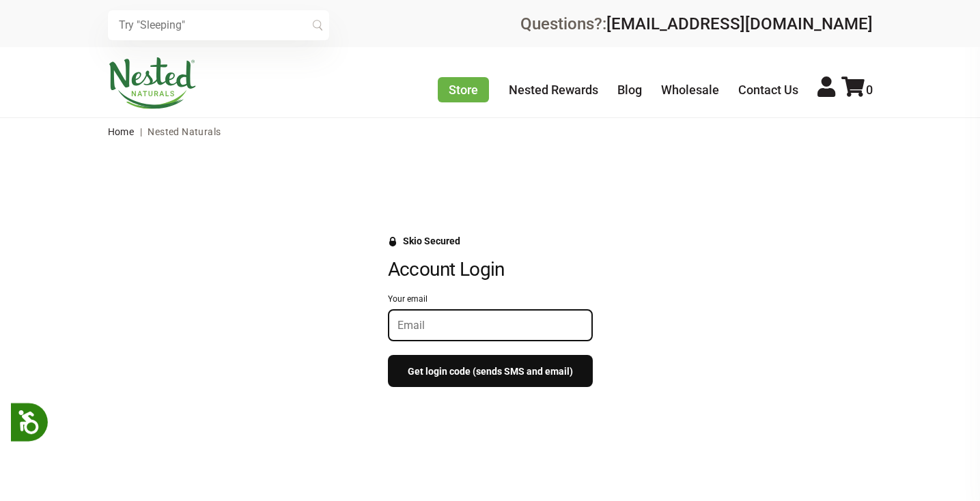 The image size is (980, 501). What do you see at coordinates (219, 26) in the screenshot?
I see `input: Try "Sleeping"` at bounding box center [219, 26].